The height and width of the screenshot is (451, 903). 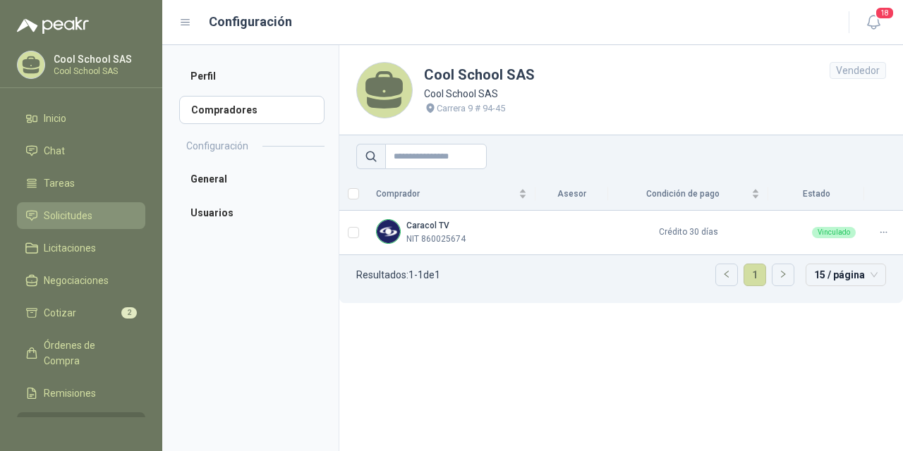 What do you see at coordinates (398, 275) in the screenshot?
I see `p: Resultados: 1 - 1 de 1` at bounding box center [398, 275].